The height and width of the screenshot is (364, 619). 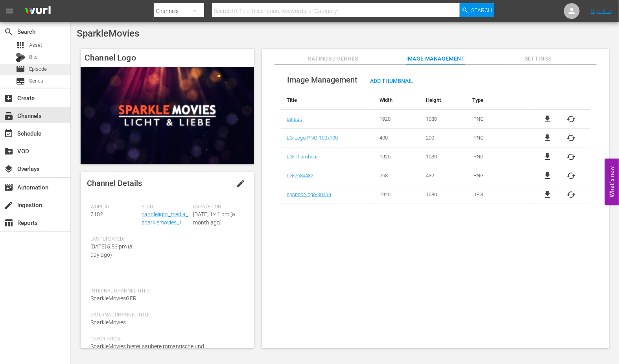 What do you see at coordinates (114, 207) in the screenshot?
I see `span: Wurl ID:` at bounding box center [114, 207].